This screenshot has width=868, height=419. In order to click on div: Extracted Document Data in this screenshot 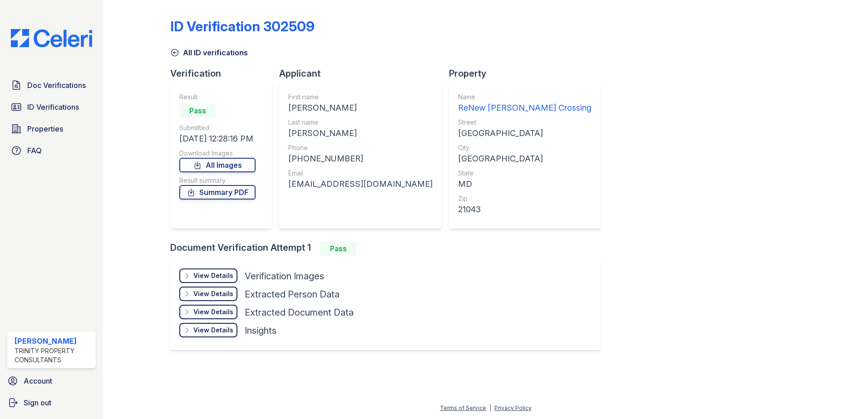, I will do `click(299, 313)`.